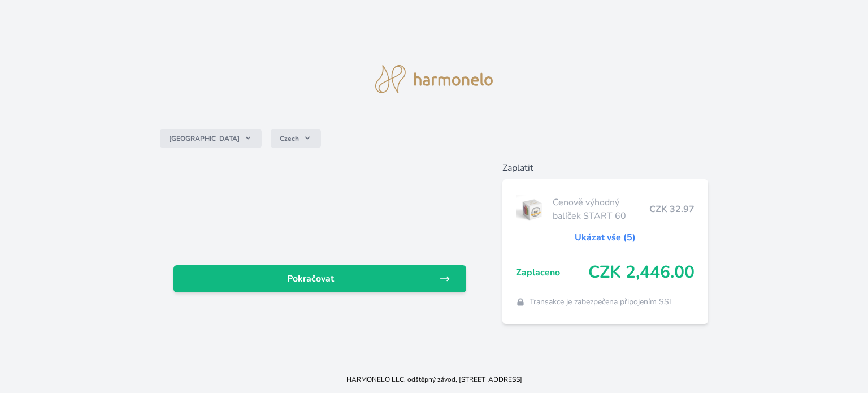 This screenshot has height=393, width=868. What do you see at coordinates (296, 139) in the screenshot?
I see `button: Czech` at bounding box center [296, 139].